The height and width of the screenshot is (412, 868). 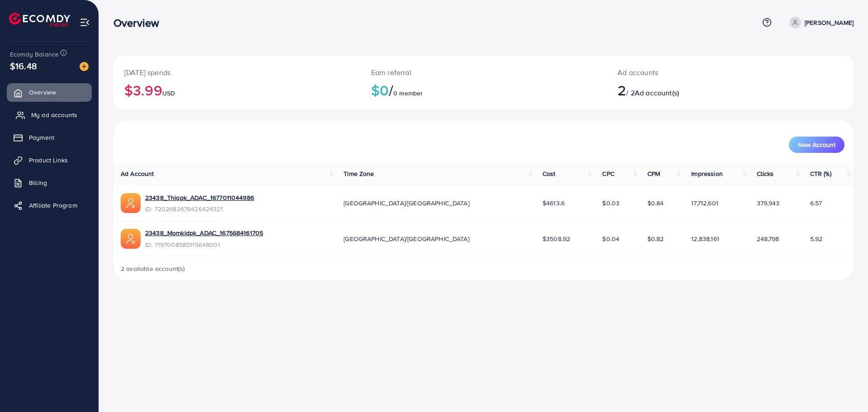 I want to click on a: Product Links, so click(x=49, y=160).